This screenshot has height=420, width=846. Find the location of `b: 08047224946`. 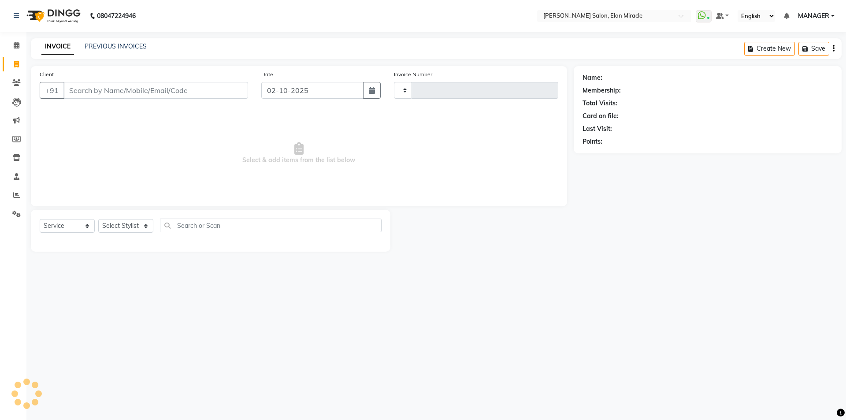

b: 08047224946 is located at coordinates (116, 16).